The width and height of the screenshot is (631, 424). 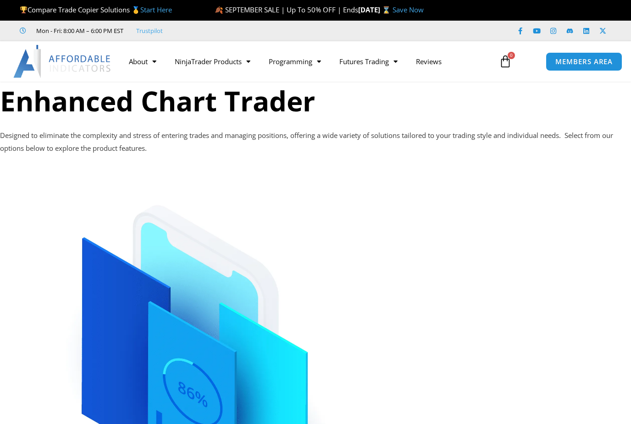 What do you see at coordinates (429, 61) in the screenshot?
I see `a: Reviews` at bounding box center [429, 61].